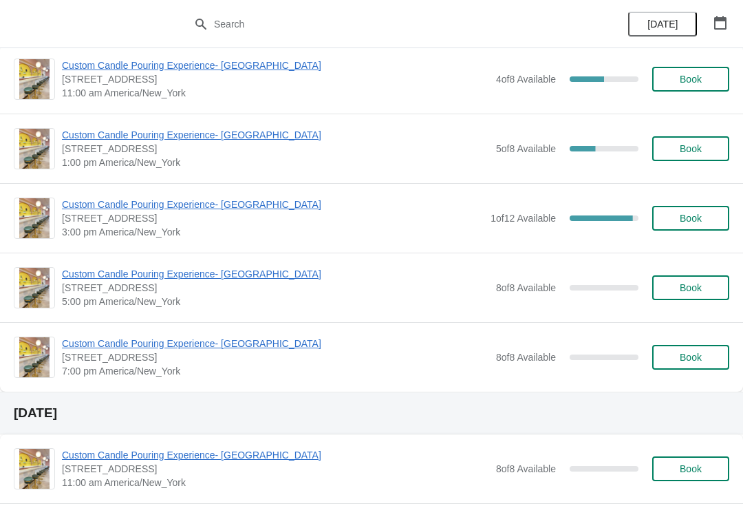  What do you see at coordinates (526, 149) in the screenshot?
I see `span: 5 of 8 Available` at bounding box center [526, 149].